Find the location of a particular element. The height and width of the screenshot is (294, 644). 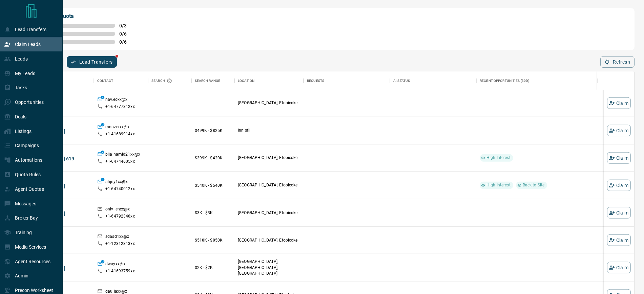

p: onlyilenxx@x is located at coordinates (118, 210).